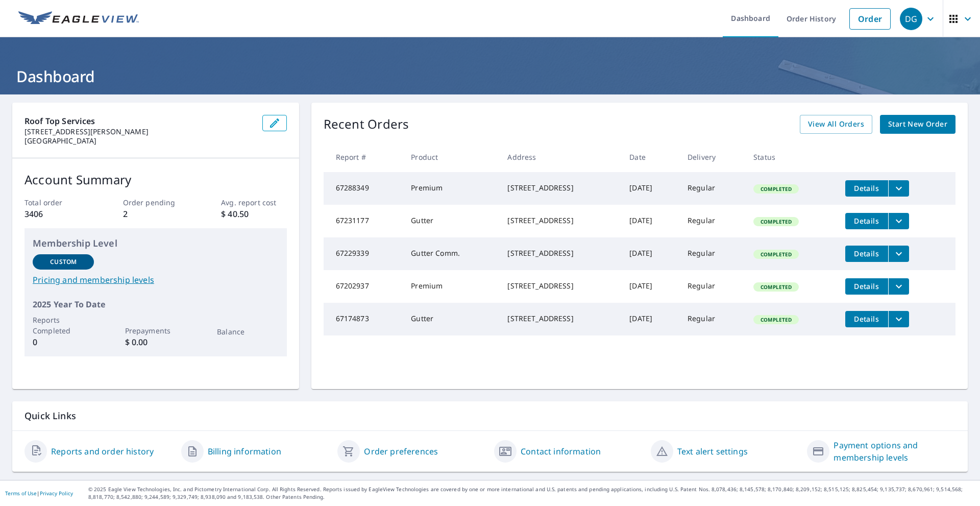 Image resolution: width=980 pixels, height=506 pixels. I want to click on p: Order pending, so click(155, 202).